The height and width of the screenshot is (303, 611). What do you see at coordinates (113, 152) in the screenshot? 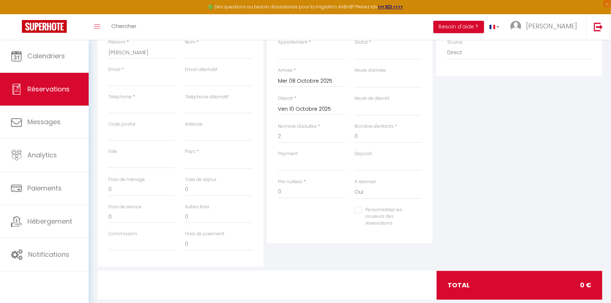
I see `label: Ville` at bounding box center [113, 152].